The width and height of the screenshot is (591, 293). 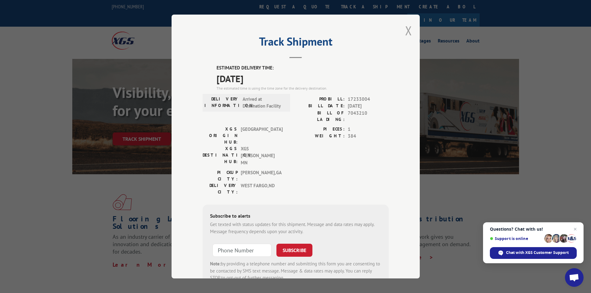 I want to click on div: Subscribe to alerts, so click(x=296, y=217).